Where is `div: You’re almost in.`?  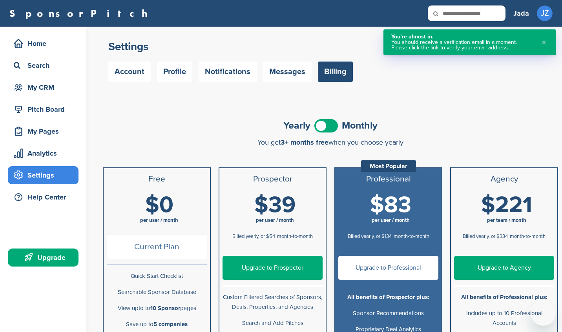
div: You’re almost in. is located at coordinates (462, 37).